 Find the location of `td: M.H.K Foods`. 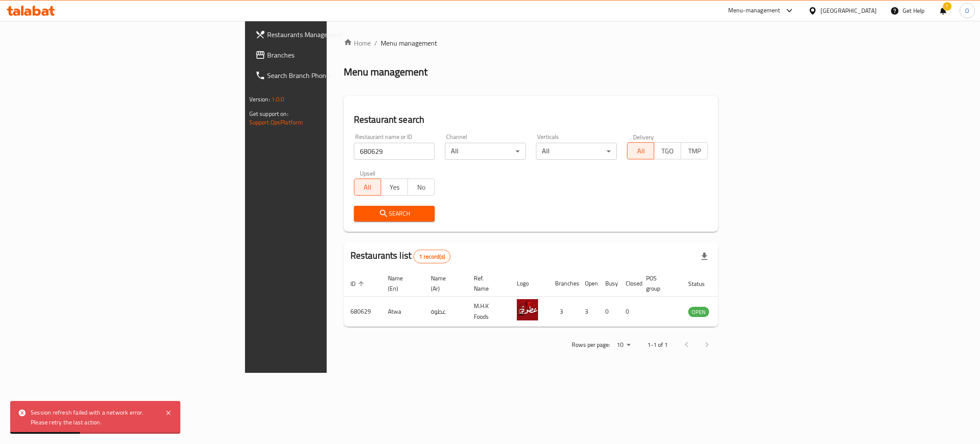

td: M.H.K Foods is located at coordinates (488, 311).